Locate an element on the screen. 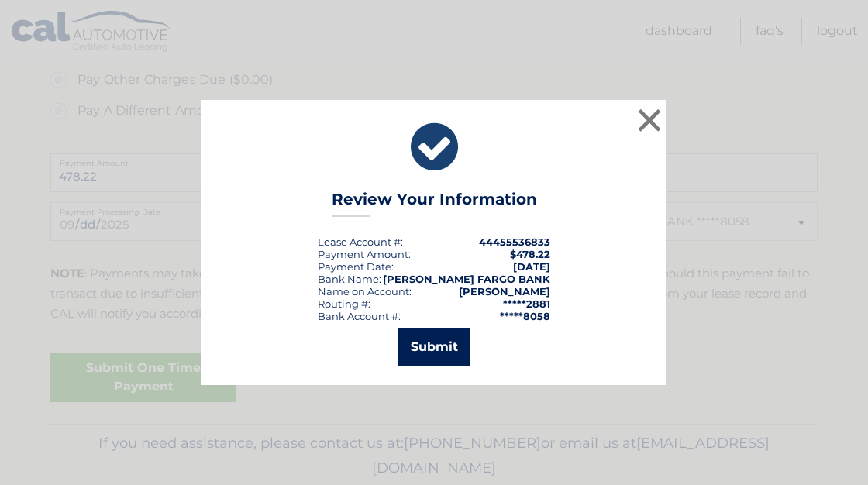 Image resolution: width=868 pixels, height=485 pixels. div: Bank Name: is located at coordinates (350, 279).